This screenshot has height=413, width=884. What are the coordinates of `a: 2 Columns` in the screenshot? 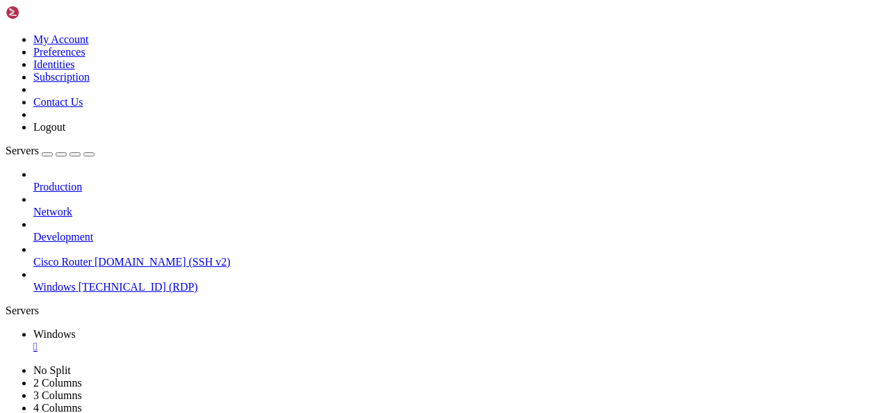 It's located at (58, 382).